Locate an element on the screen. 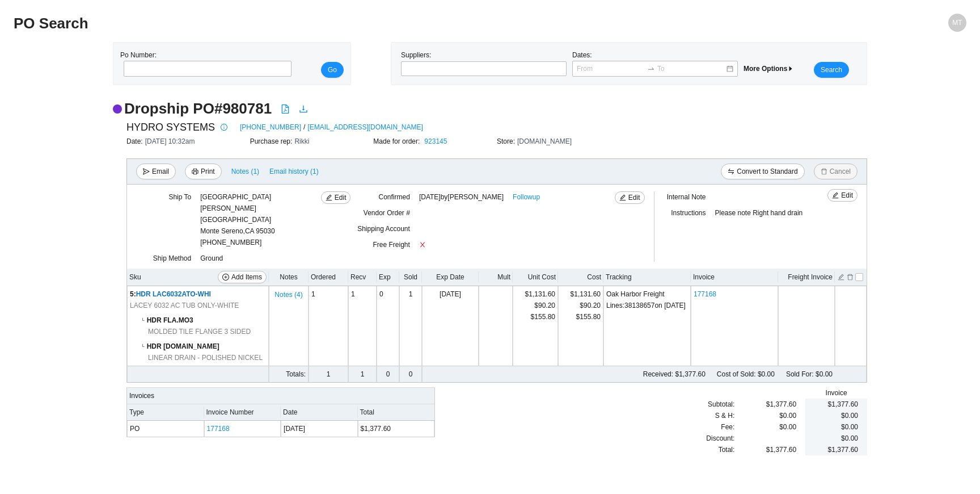  th: Notes is located at coordinates (288, 276).